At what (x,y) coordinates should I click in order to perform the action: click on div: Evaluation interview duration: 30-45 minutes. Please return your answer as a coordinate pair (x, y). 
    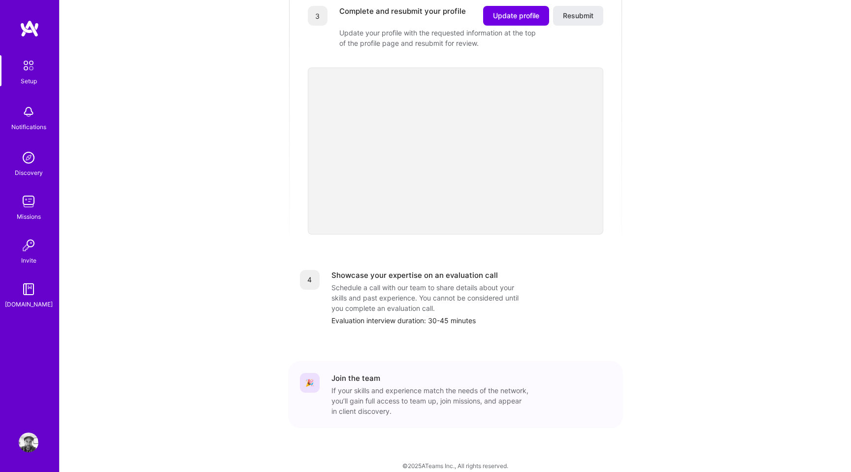
    Looking at the image, I should click on (471, 320).